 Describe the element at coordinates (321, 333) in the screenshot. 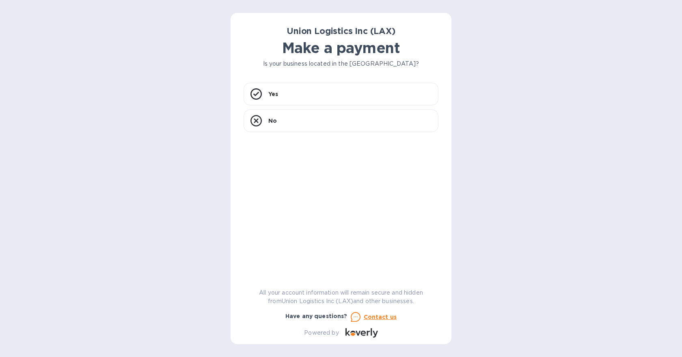

I see `p: Powered by` at that location.